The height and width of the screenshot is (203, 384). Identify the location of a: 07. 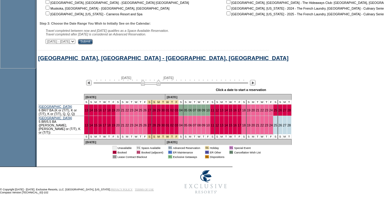
(195, 125).